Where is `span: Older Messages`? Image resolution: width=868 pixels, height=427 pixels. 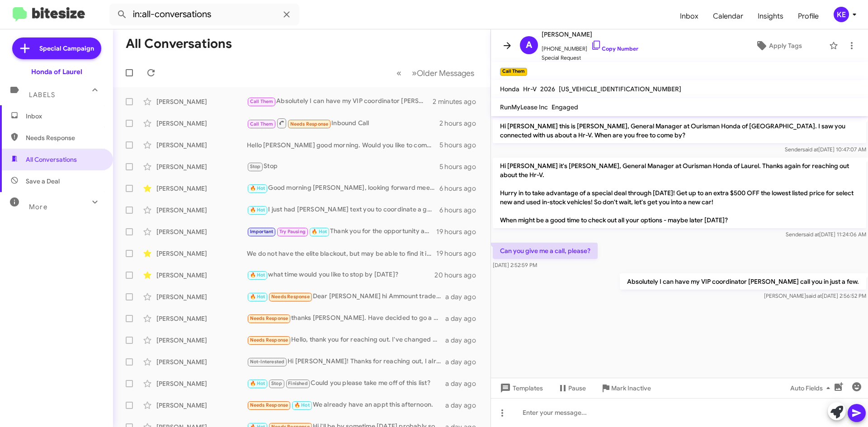
span: Older Messages is located at coordinates (445, 73).